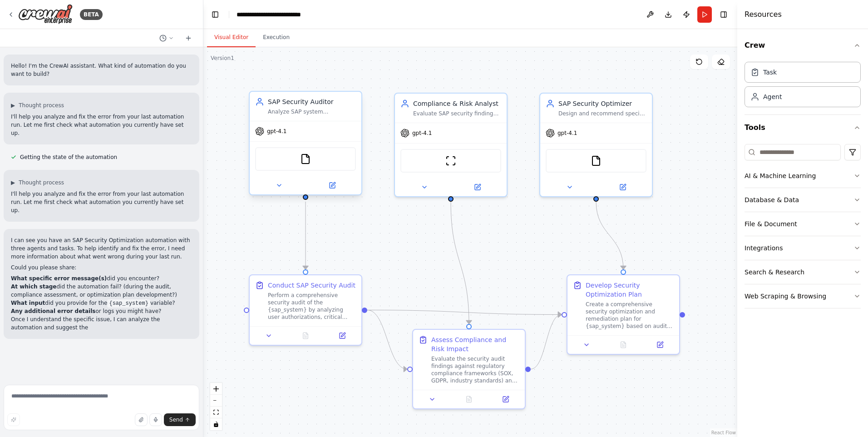  What do you see at coordinates (780, 176) in the screenshot?
I see `div: AI & Machine Learning` at bounding box center [780, 176].